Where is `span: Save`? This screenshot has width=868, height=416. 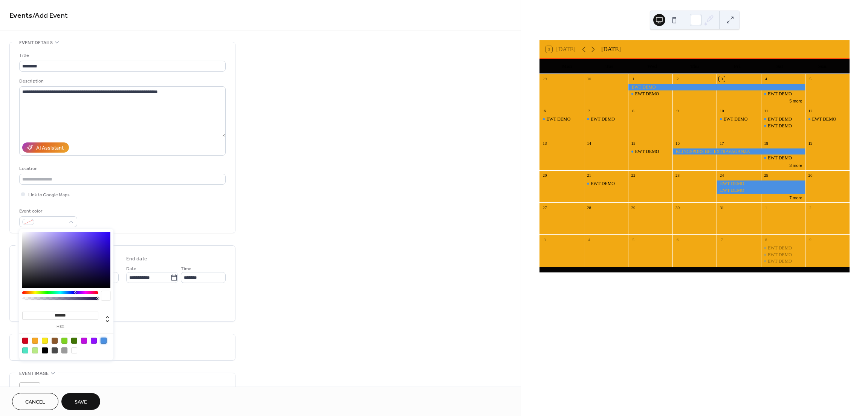 span: Save is located at coordinates (81, 402).